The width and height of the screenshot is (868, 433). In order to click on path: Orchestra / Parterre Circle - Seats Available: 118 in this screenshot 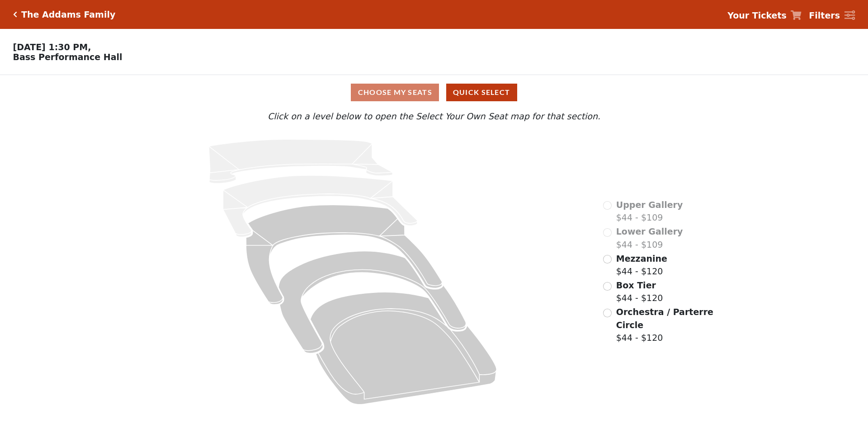, I will do `click(403, 348)`.